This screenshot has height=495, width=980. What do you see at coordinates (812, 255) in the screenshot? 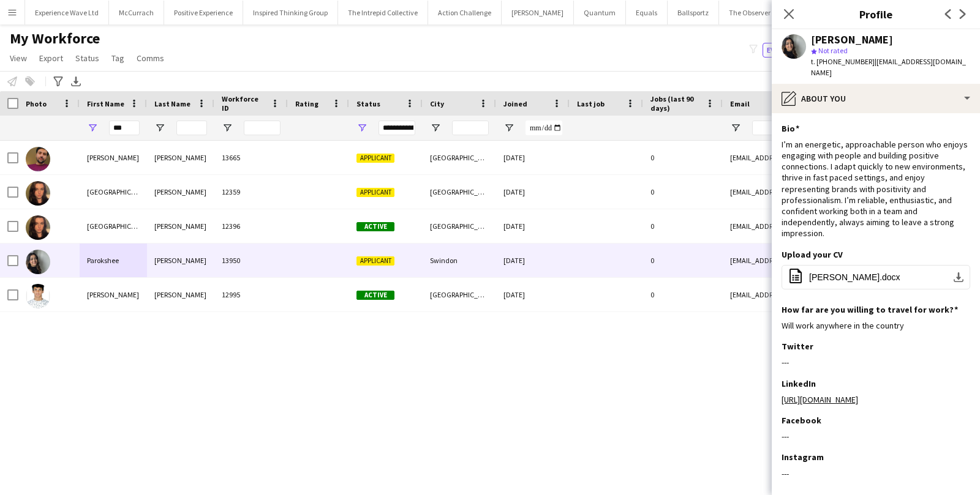
I see `h3: Upload your CV` at bounding box center [812, 255].